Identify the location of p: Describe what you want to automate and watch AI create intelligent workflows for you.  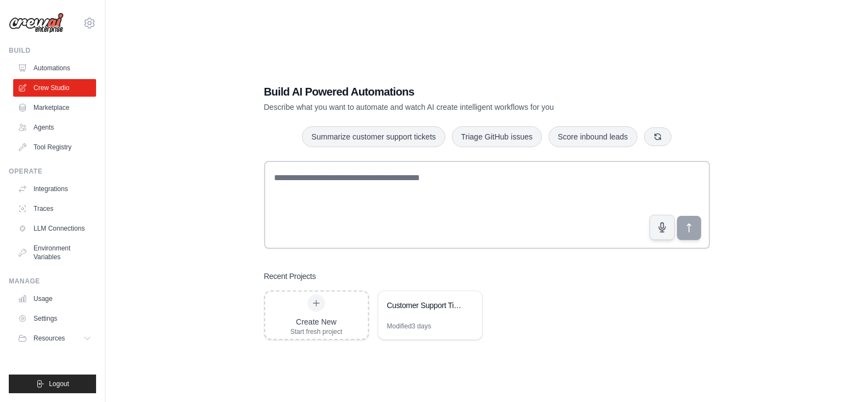
(449, 107).